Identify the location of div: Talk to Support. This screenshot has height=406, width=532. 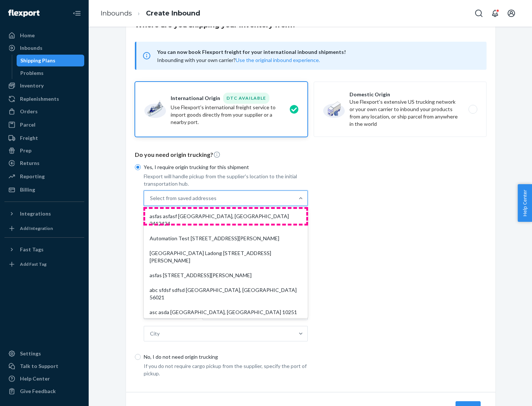
(39, 366).